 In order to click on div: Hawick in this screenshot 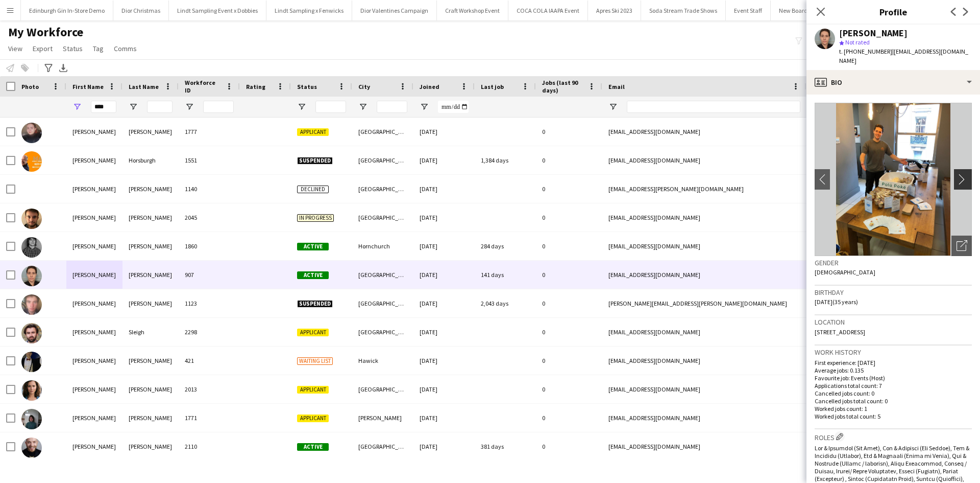, I will do `click(383, 360)`.